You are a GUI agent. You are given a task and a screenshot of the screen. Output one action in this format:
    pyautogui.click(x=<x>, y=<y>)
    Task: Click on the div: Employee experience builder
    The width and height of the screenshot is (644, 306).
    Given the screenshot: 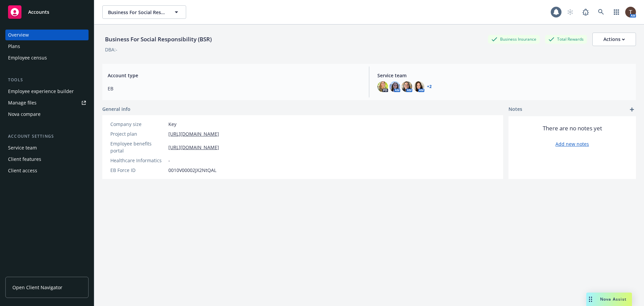 What is the action you would take?
    pyautogui.click(x=41, y=91)
    